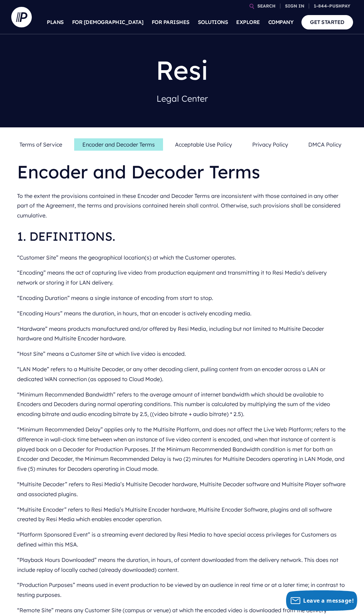 This screenshot has width=364, height=616. What do you see at coordinates (183, 374) in the screenshot?
I see `p: “LAN Mode” refers to a Multisite Decoder, or any other decoding client, pulling content from an e...` at bounding box center [183, 374].